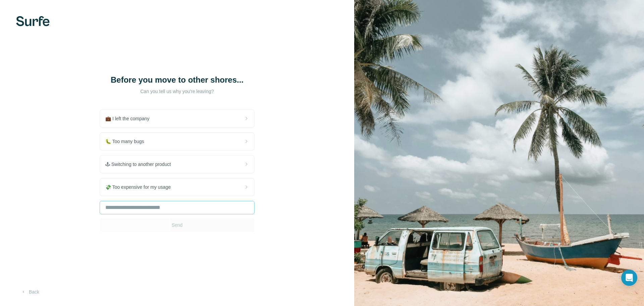  What do you see at coordinates (177, 80) in the screenshot?
I see `h1: Before you move to other shores...` at bounding box center [177, 80].